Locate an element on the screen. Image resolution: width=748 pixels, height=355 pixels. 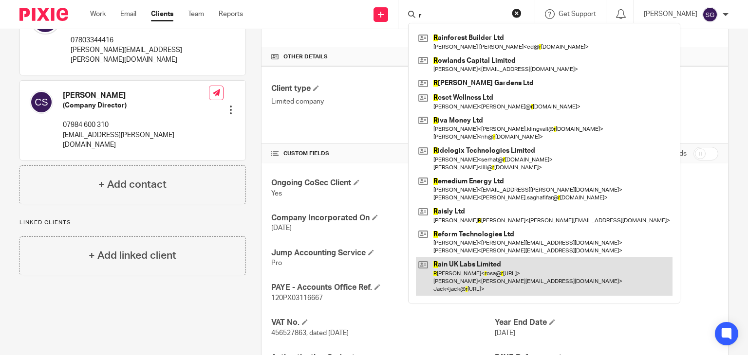
button: Clear is located at coordinates (517, 13).